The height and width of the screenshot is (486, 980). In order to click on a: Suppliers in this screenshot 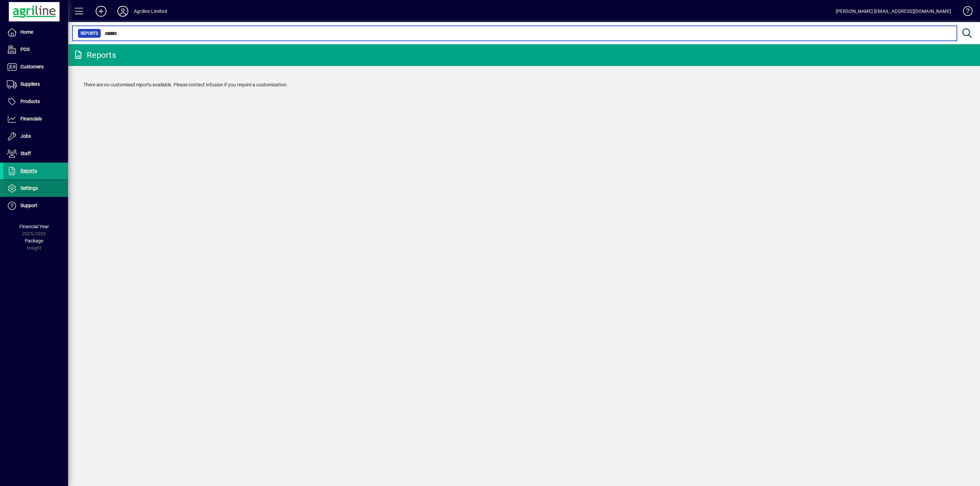, I will do `click(36, 84)`.